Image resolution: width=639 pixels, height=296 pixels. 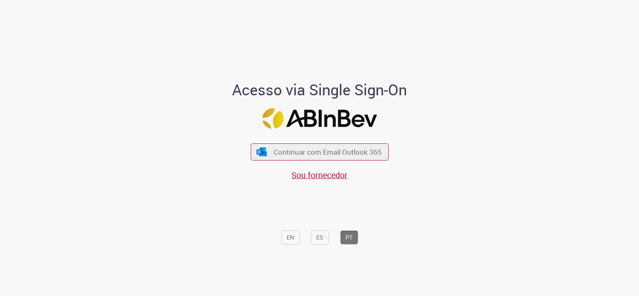 What do you see at coordinates (320, 118) in the screenshot?
I see `img: Logo ABInBev` at bounding box center [320, 118].